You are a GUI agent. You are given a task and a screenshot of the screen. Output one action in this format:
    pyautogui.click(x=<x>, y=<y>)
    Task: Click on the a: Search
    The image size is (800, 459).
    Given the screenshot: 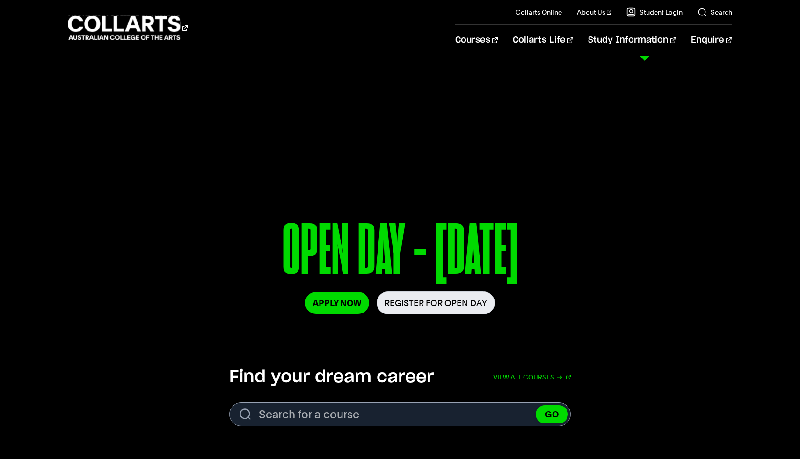 What is the action you would take?
    pyautogui.click(x=715, y=12)
    